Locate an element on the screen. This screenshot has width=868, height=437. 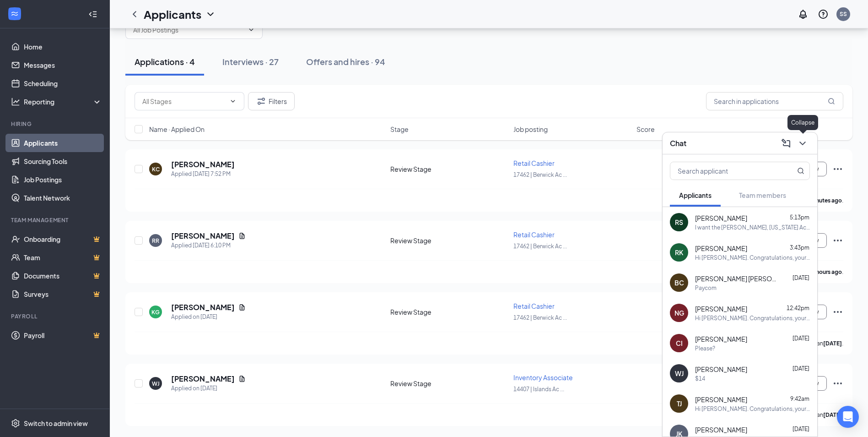
svg: ComposeMessage is located at coordinates (786, 144).